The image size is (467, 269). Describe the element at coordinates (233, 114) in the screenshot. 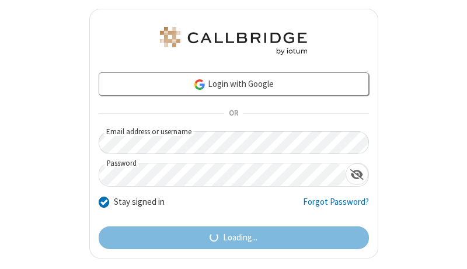

I see `span: OR` at that location.